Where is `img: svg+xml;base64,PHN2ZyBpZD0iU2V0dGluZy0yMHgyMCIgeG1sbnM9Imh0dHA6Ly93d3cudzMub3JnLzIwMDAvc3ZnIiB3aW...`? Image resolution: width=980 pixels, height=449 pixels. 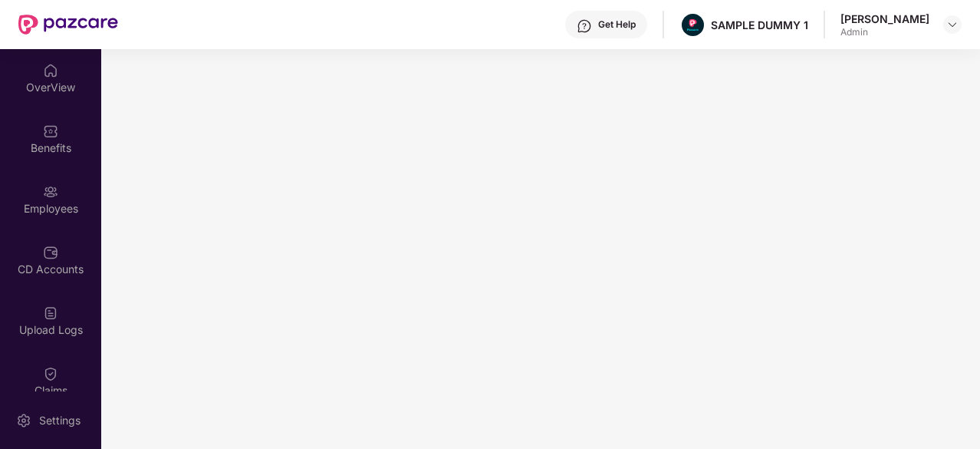
img: svg+xml;base64,PHN2ZyBpZD0iU2V0dGluZy0yMHgyMCIgeG1sbnM9Imh0dHA6Ly93d3cudzMub3JnLzIwMDAvc3ZnIiB3aW... is located at coordinates (24, 420).